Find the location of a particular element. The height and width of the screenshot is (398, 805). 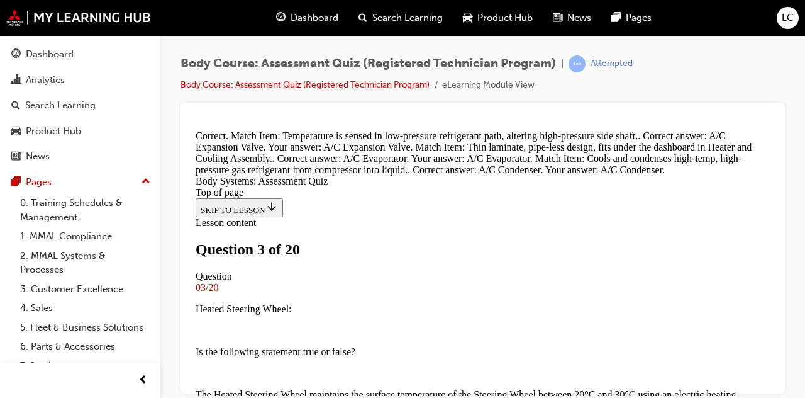

span: Product Hub is located at coordinates (505, 18).